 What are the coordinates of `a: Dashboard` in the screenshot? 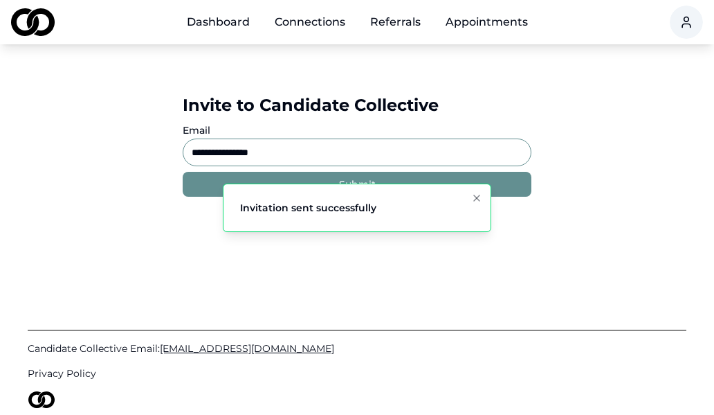 It's located at (218, 22).